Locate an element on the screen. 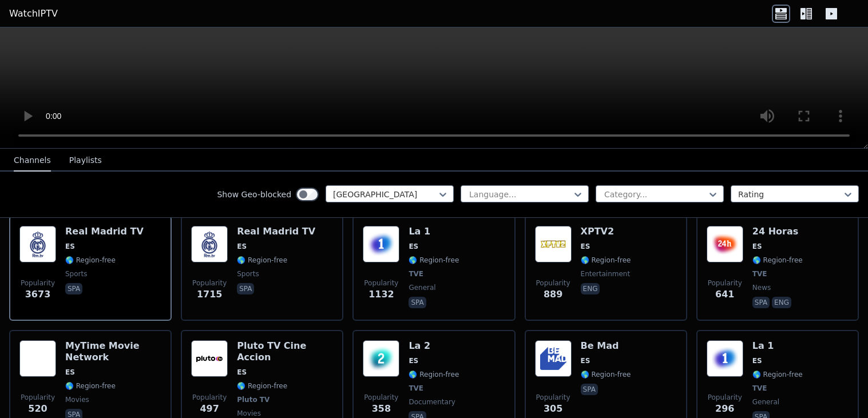 This screenshot has height=418, width=868. span: 3673 is located at coordinates (38, 295).